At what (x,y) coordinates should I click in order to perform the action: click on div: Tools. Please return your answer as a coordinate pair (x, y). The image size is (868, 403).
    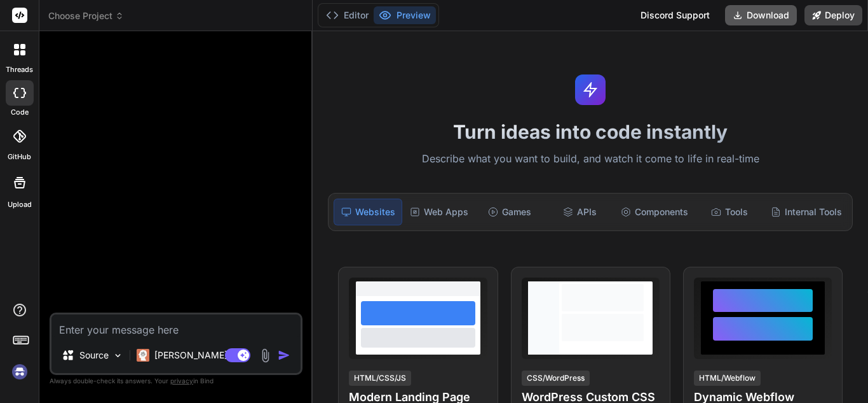
    Looking at the image, I should click on (730, 212).